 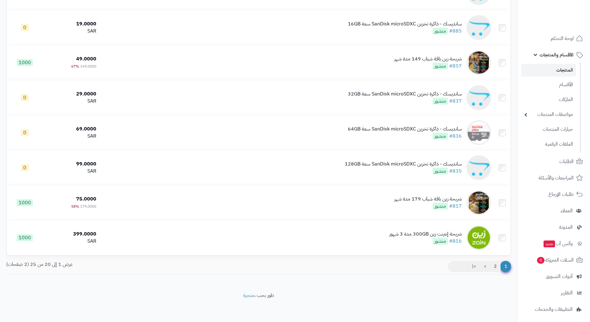 What do you see at coordinates (554, 211) in the screenshot?
I see `a: العملاء` at bounding box center [554, 211].